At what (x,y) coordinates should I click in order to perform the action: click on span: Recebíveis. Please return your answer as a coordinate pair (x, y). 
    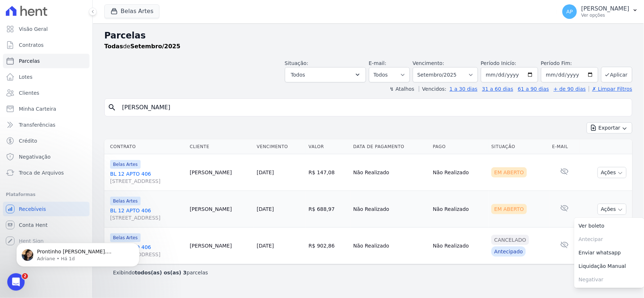
    Looking at the image, I should click on (32, 209).